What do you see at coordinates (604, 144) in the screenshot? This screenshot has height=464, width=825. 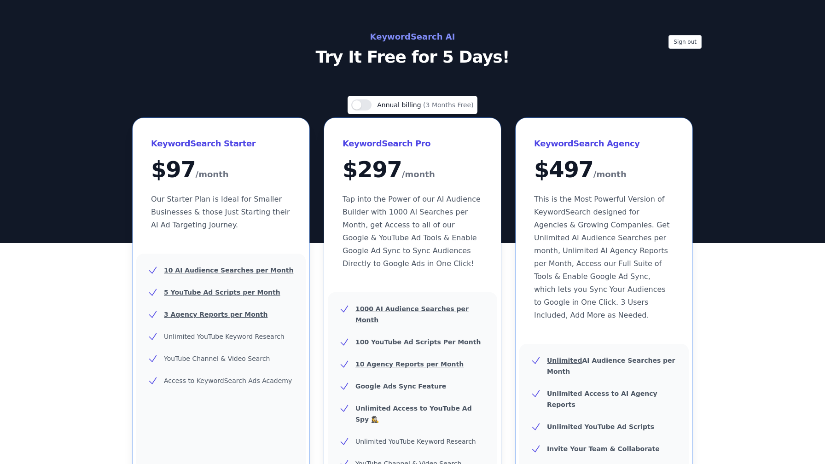 I see `h3: KeywordSearch Agency` at bounding box center [604, 144].